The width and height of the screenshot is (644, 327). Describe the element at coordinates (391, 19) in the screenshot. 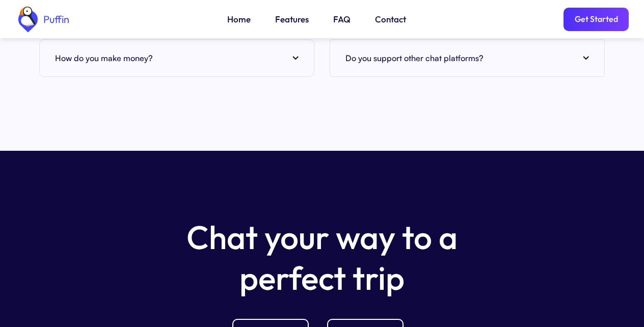

I see `a: Contact` at that location.